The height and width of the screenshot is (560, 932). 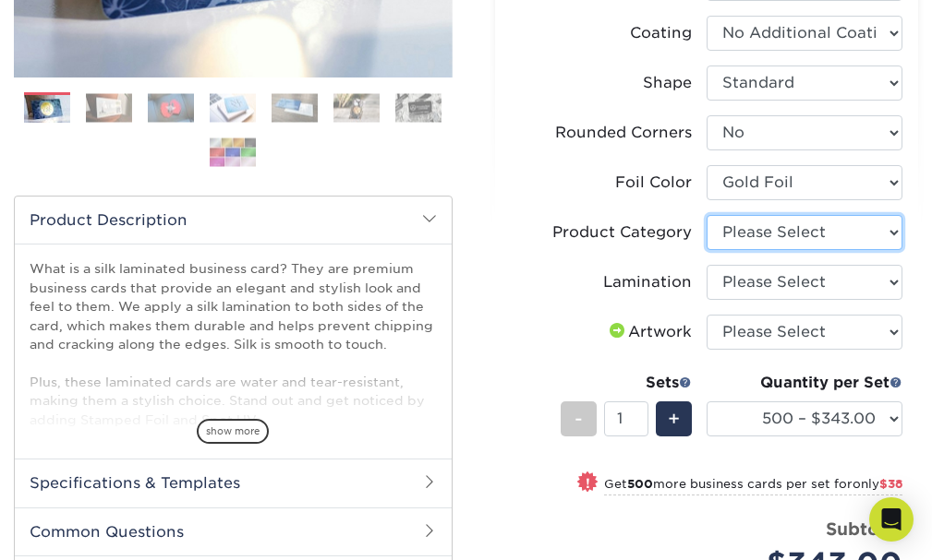 What do you see at coordinates (356, 107) in the screenshot?
I see `img: Business Cards 06` at bounding box center [356, 107].